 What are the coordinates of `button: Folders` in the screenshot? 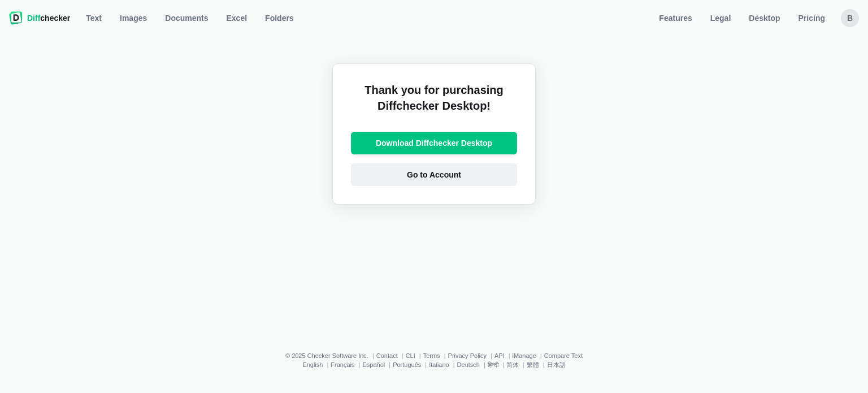 It's located at (279, 18).